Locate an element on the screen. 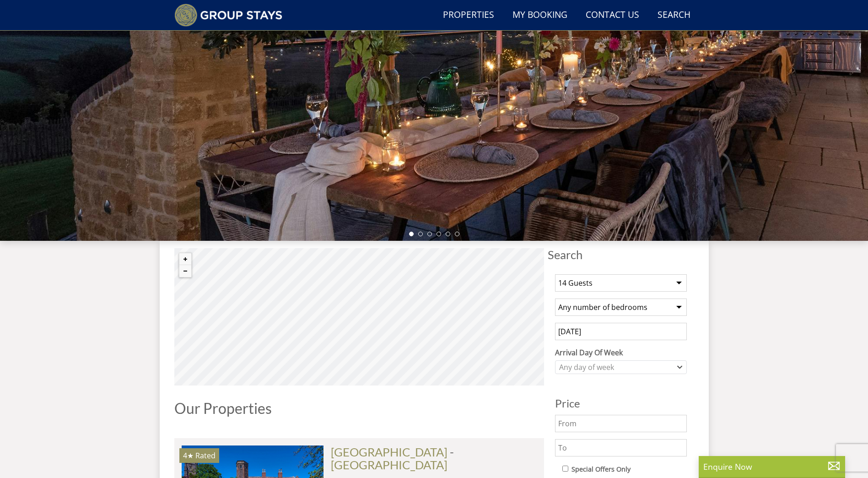 The width and height of the screenshot is (868, 478). h1: Our Properties is located at coordinates (359, 408).